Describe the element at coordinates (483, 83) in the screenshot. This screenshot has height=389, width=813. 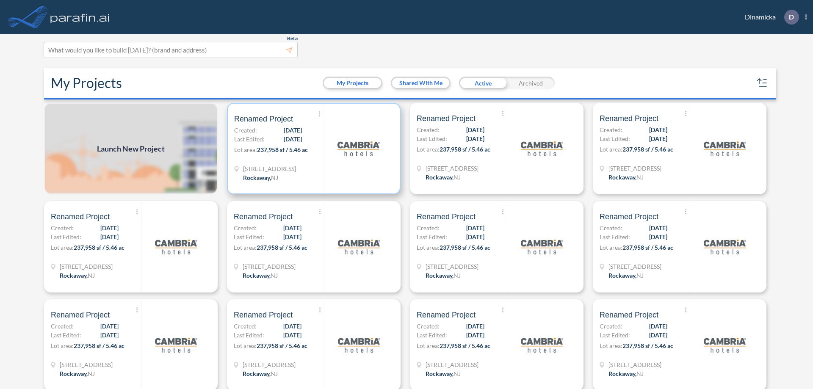
I see `div: Active` at that location.